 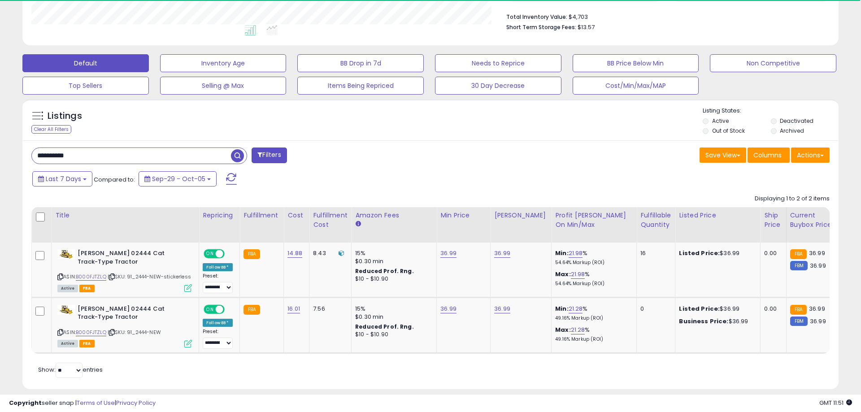 I want to click on span: ON, so click(x=210, y=254).